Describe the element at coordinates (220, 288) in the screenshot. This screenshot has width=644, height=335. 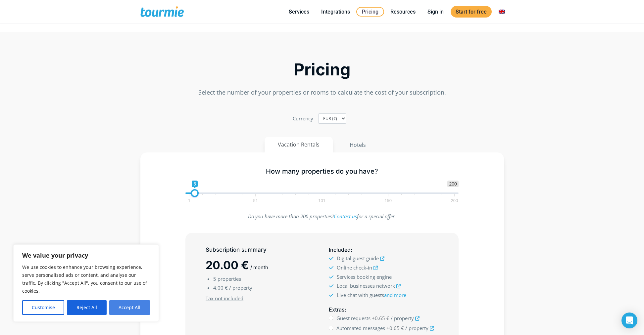
I see `span: 4.00 €` at that location.